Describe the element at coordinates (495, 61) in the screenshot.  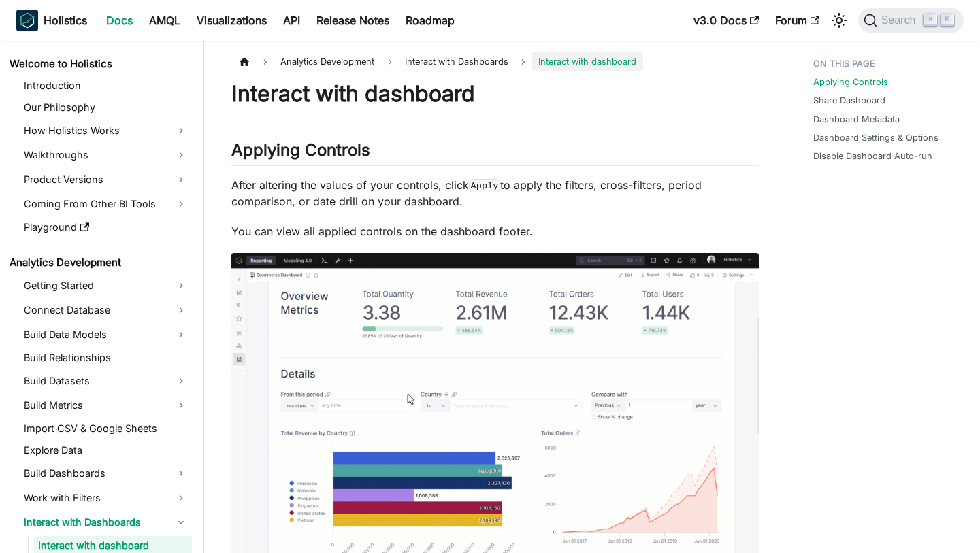
I see `nav: Breadcrumbs` at that location.